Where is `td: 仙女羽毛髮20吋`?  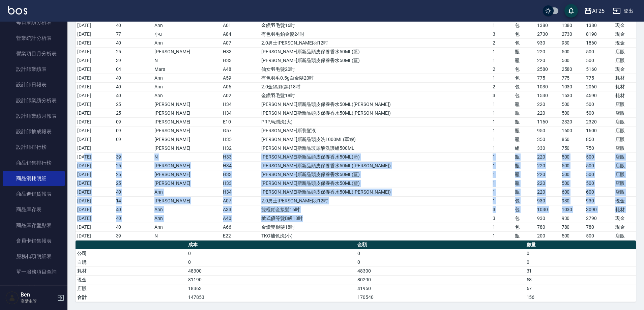 td: 仙女羽毛髮20吋 is located at coordinates (375, 69).